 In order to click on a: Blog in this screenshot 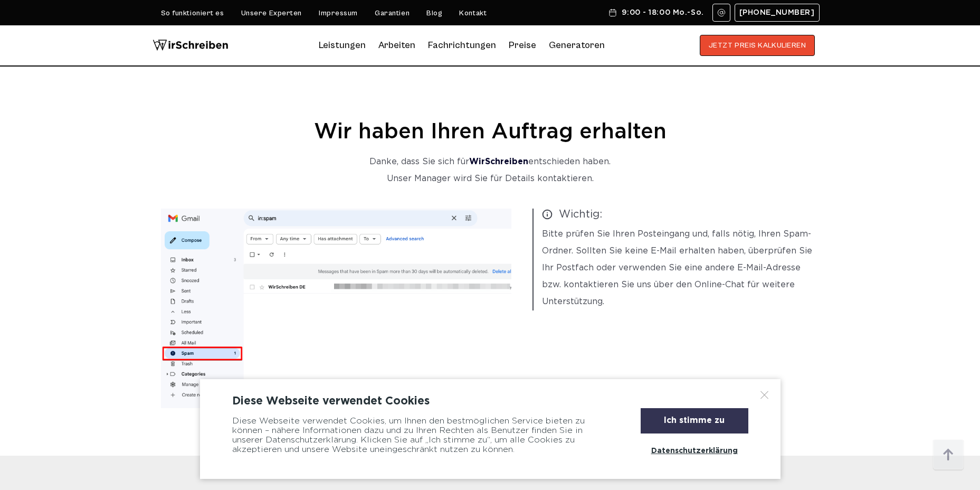, I will do `click(434, 13)`.